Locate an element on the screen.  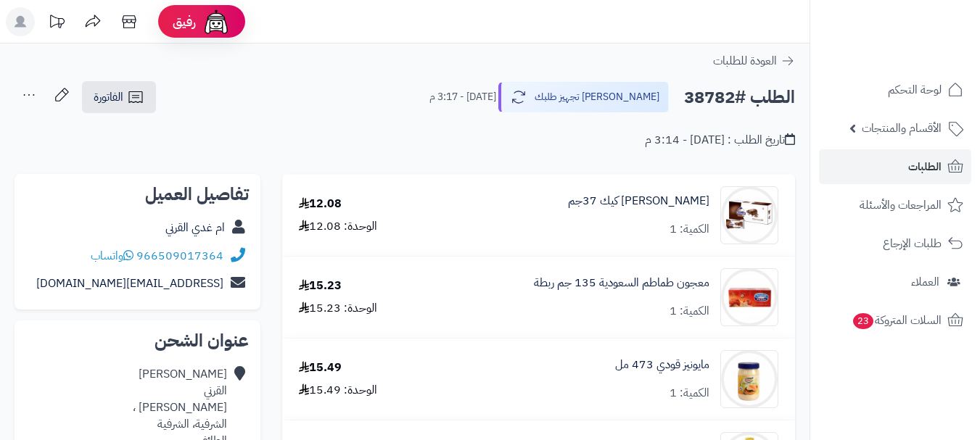
span: المراجعات والأسئلة is located at coordinates (900, 205).